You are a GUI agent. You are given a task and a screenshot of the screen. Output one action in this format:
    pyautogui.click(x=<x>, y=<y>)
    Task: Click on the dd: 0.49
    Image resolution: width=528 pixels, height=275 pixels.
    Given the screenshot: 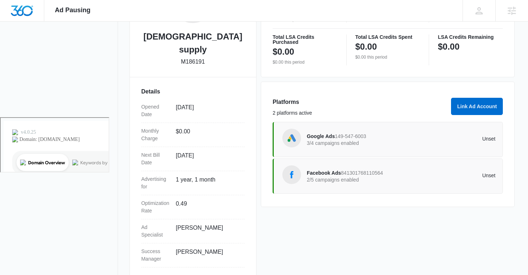 What is the action you would take?
    pyautogui.click(x=207, y=207)
    